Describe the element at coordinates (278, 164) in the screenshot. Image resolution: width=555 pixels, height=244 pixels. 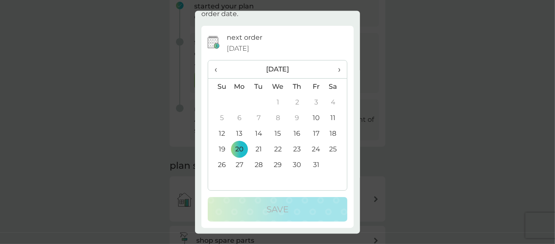
I see `td: 29` at that location.